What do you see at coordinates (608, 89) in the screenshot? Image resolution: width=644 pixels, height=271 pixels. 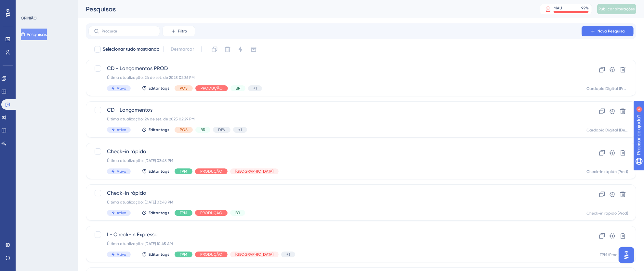 I see `font: Cardapio Digital (Prod)` at bounding box center [608, 89].